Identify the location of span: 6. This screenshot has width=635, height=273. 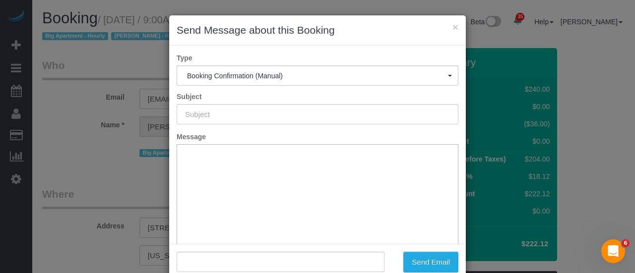
(626, 244).